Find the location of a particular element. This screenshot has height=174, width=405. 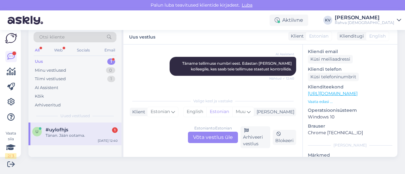

div: Socials is located at coordinates (83, 50).